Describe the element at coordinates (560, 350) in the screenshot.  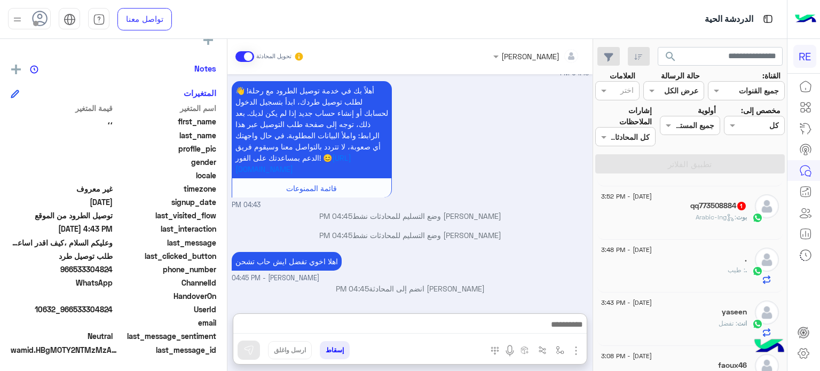
I see `img: select flow` at that location.